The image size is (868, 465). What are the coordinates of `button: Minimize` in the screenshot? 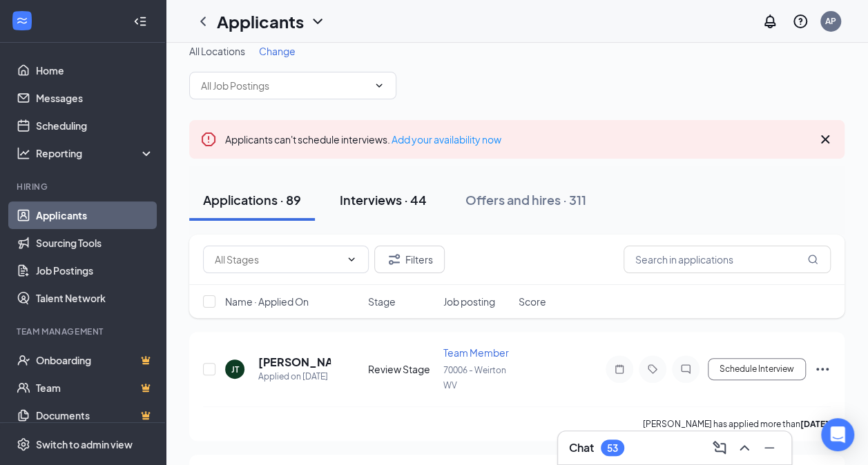 It's located at (769, 448).